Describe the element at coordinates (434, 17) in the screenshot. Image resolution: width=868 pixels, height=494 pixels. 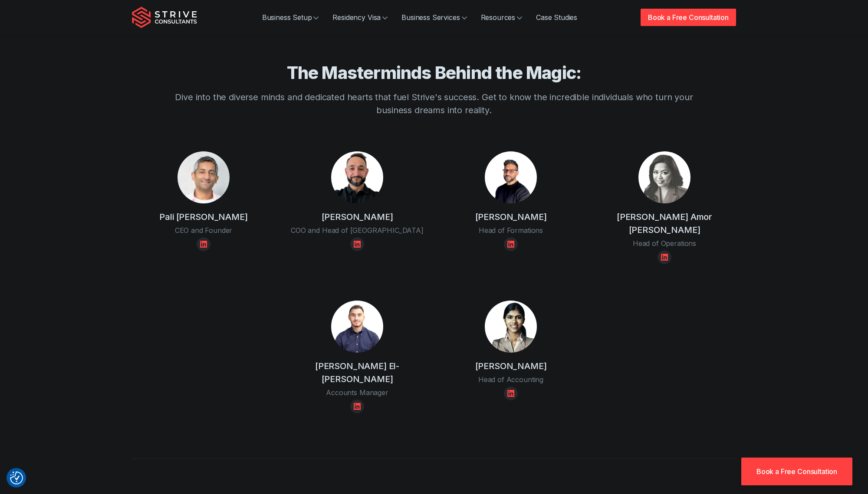
I see `a: Business Services` at that location.